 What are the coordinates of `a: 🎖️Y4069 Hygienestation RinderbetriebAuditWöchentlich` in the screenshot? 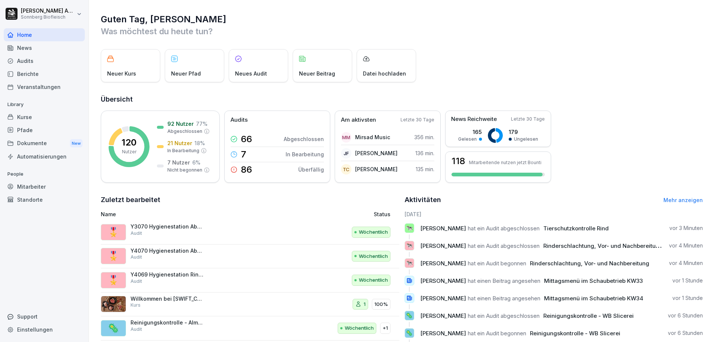 It's located at (250, 280).